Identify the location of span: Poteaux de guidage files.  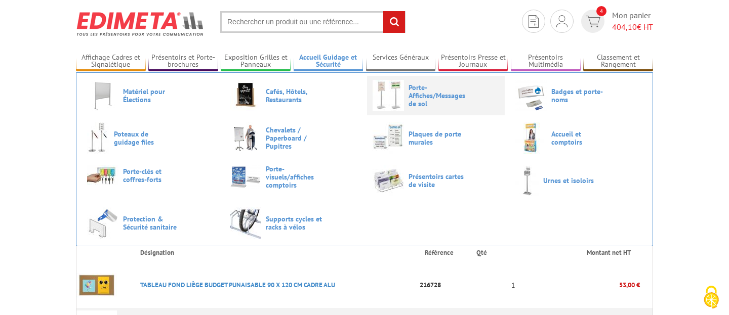
(144, 138).